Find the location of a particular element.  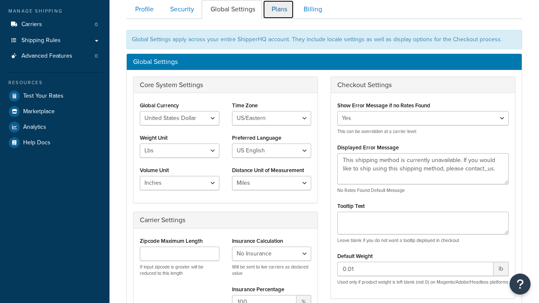

li: Help Docs is located at coordinates (55, 143).